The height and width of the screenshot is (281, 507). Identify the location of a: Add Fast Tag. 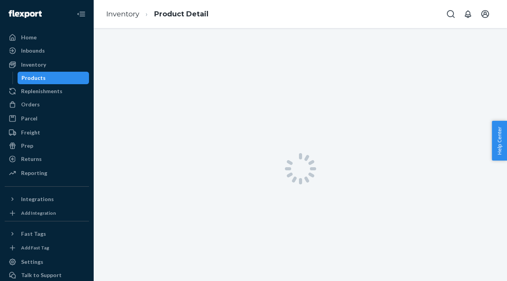
(47, 248).